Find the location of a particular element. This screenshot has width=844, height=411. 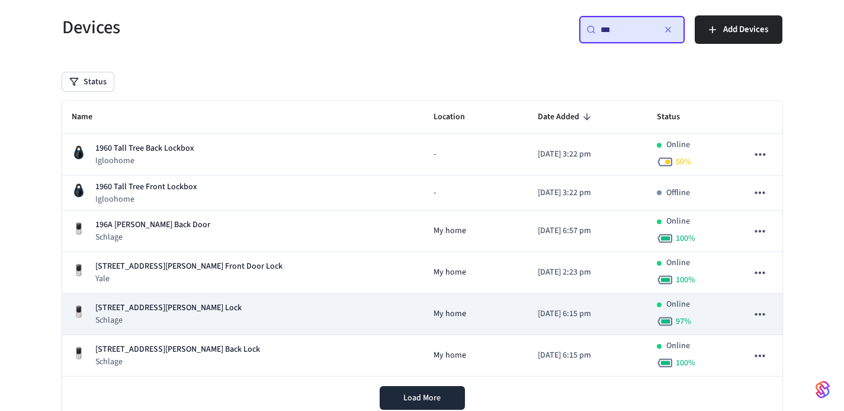

span: Add Devices is located at coordinates (746, 30).